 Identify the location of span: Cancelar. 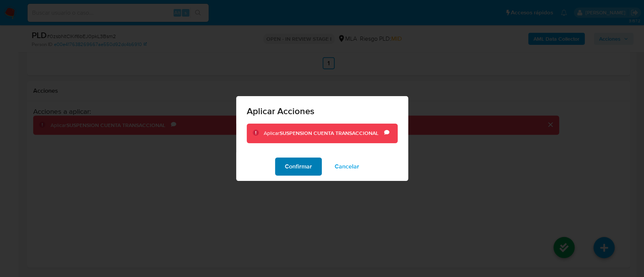
(347, 166).